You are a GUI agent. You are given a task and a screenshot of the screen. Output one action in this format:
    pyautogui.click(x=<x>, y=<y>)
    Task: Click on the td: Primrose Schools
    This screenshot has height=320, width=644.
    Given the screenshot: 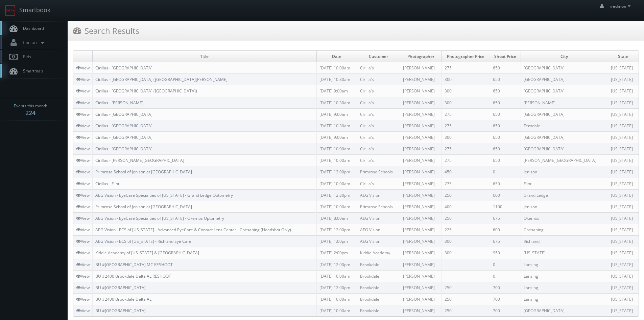 What is the action you would take?
    pyautogui.click(x=378, y=206)
    